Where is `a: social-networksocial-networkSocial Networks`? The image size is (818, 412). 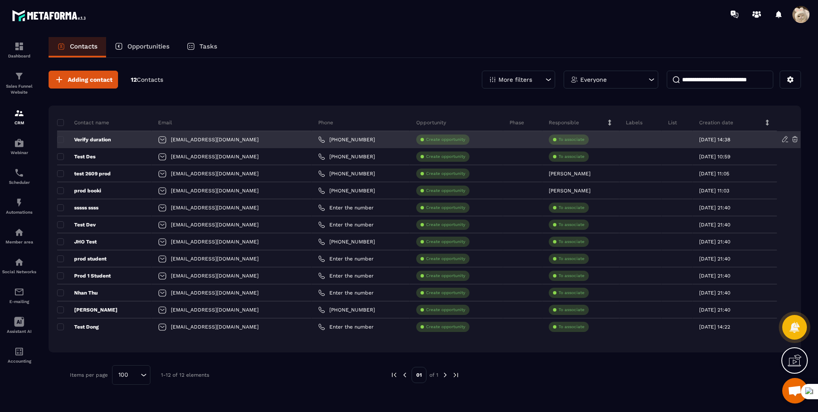 a: social-networksocial-networkSocial Networks is located at coordinates (19, 266).